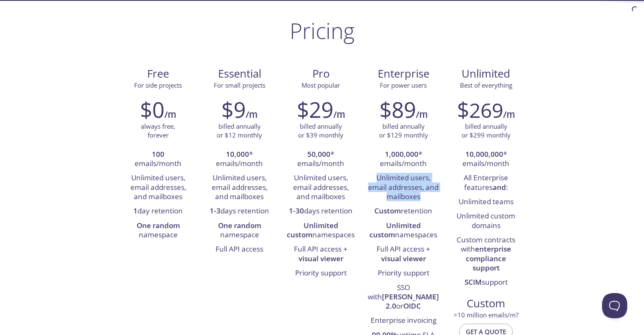 Image resolution: width=644 pixels, height=335 pixels. What do you see at coordinates (486, 183) in the screenshot?
I see `li: All Enterprise features :` at bounding box center [486, 183].